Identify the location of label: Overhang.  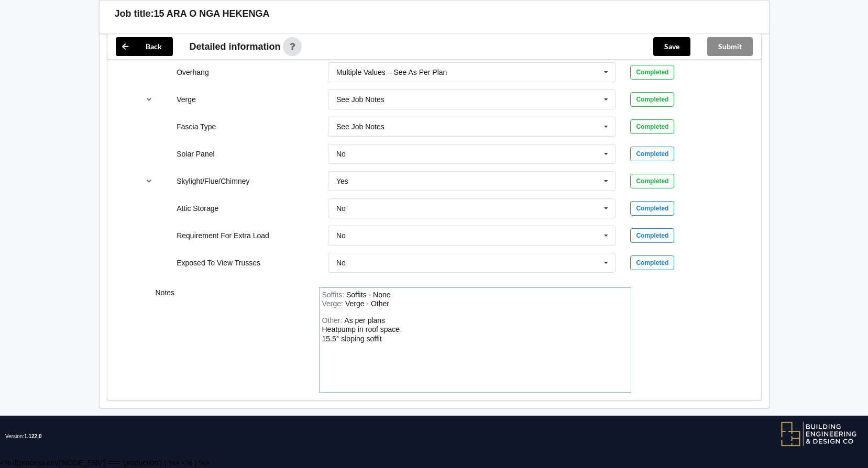
(192, 72).